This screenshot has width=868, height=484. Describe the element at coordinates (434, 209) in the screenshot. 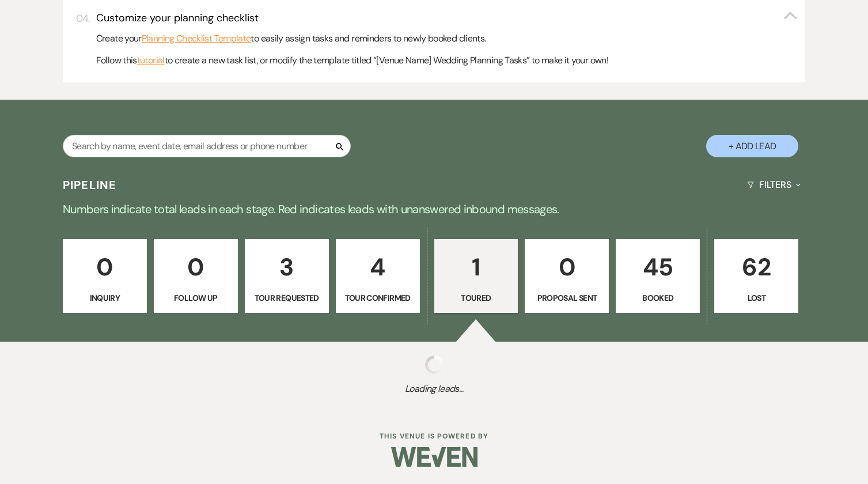

I see `p: Numbers indicate total leads in each stage. Red indicates leads with unanswered inbound messages.` at that location.